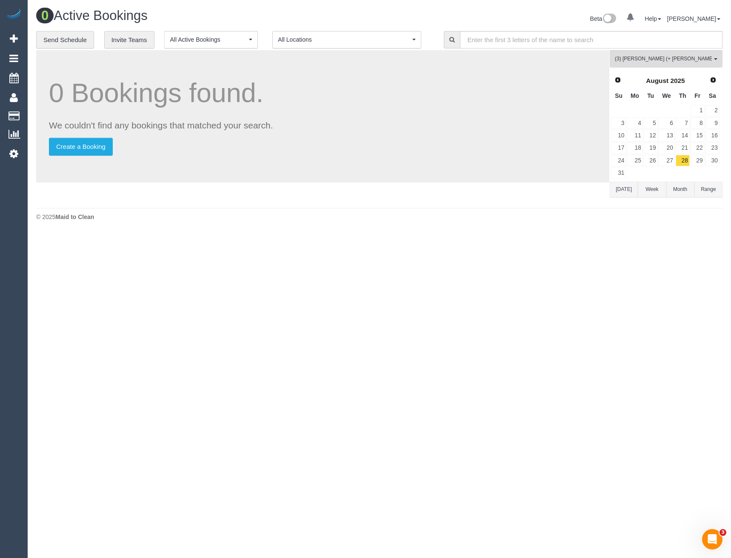 Image resolution: width=731 pixels, height=558 pixels. What do you see at coordinates (322, 93) in the screenshot?
I see `h1: 0 Bookings found.` at bounding box center [322, 93].